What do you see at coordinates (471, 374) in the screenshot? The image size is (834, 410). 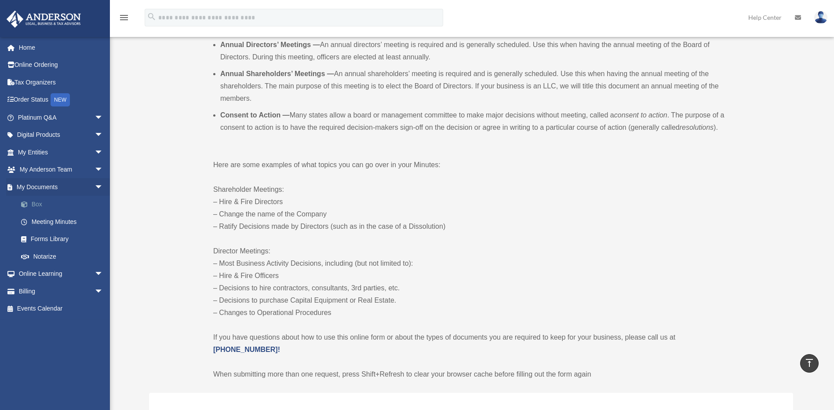 I see `p: When submitting more than one request, press Shift+Refresh to clear your browser cache before fil...` at bounding box center [471, 374].